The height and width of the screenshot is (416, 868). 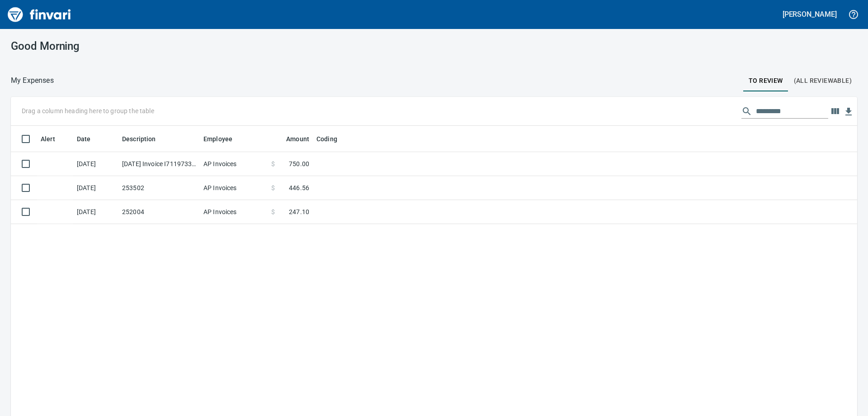 What do you see at coordinates (39, 15) in the screenshot?
I see `a: Finvari` at bounding box center [39, 15].